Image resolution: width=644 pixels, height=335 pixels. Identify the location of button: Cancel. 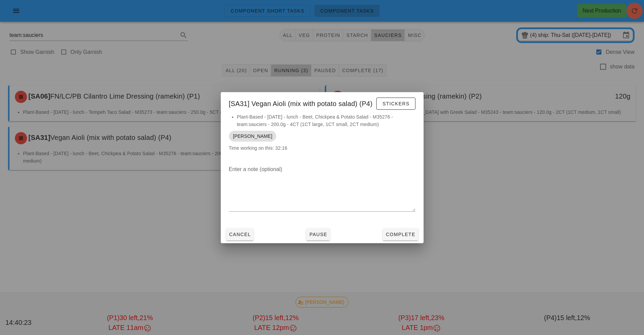
(240, 234).